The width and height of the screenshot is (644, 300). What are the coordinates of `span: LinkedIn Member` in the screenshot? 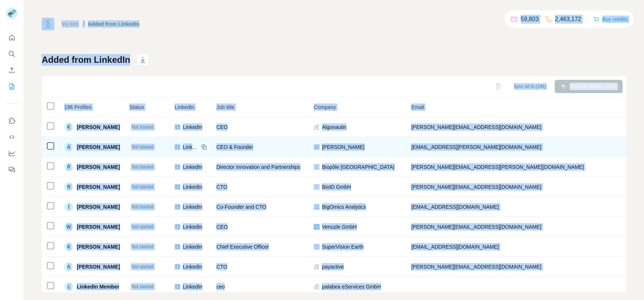 It's located at (98, 286).